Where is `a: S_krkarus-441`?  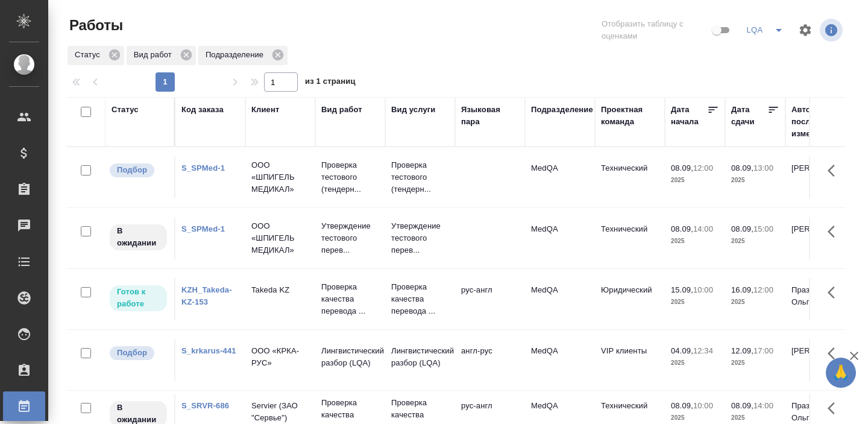 a: S_krkarus-441 is located at coordinates (208, 350).